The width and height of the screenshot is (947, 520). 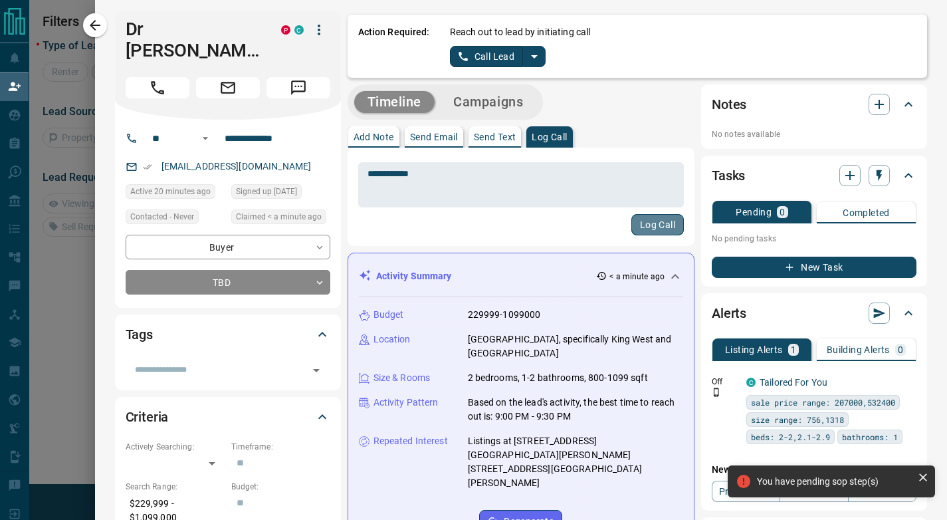 What do you see at coordinates (521, 276) in the screenshot?
I see `div: Activity Summary< a minute ago` at bounding box center [521, 276].